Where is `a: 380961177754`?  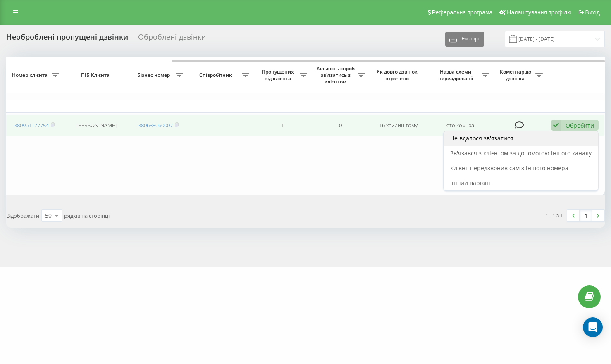
a: 380961177754 is located at coordinates (32, 125).